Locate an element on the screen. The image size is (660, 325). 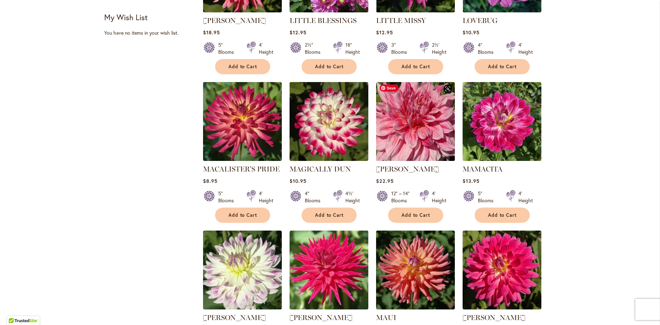
span: $18.95 is located at coordinates (212, 32).